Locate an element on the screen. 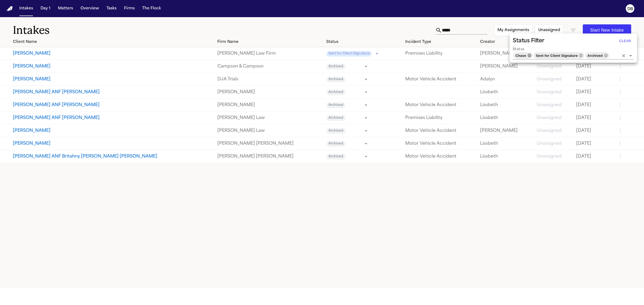  button: Open is located at coordinates (631, 56).